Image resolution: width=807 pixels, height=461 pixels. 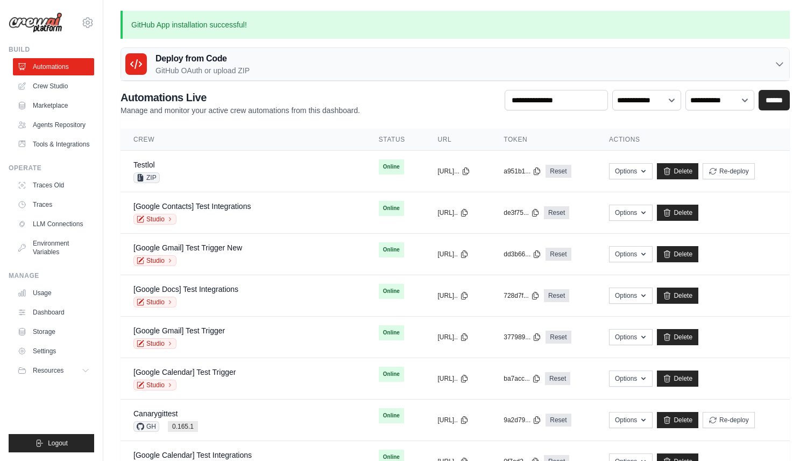 What do you see at coordinates (522, 378) in the screenshot?
I see `button: ba7acc...` at bounding box center [522, 378].